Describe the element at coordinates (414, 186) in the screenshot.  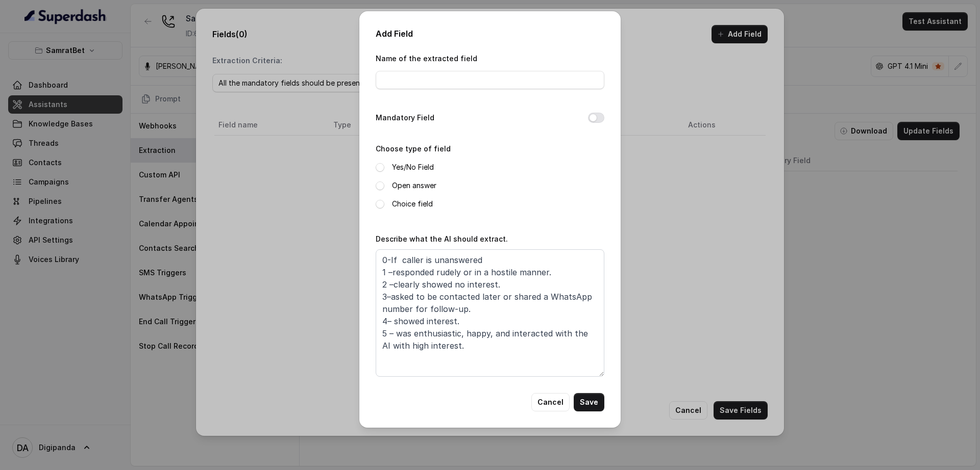
I see `label: Open answer` at that location.